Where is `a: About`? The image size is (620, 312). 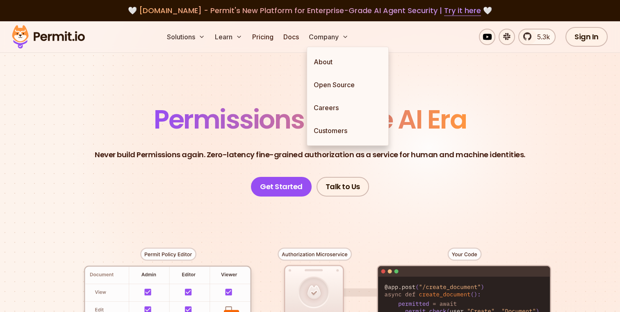 a: About is located at coordinates (348, 62).